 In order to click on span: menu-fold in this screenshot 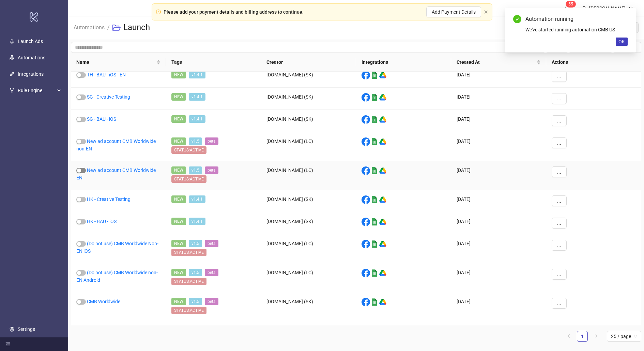, I will do `click(8, 344)`.